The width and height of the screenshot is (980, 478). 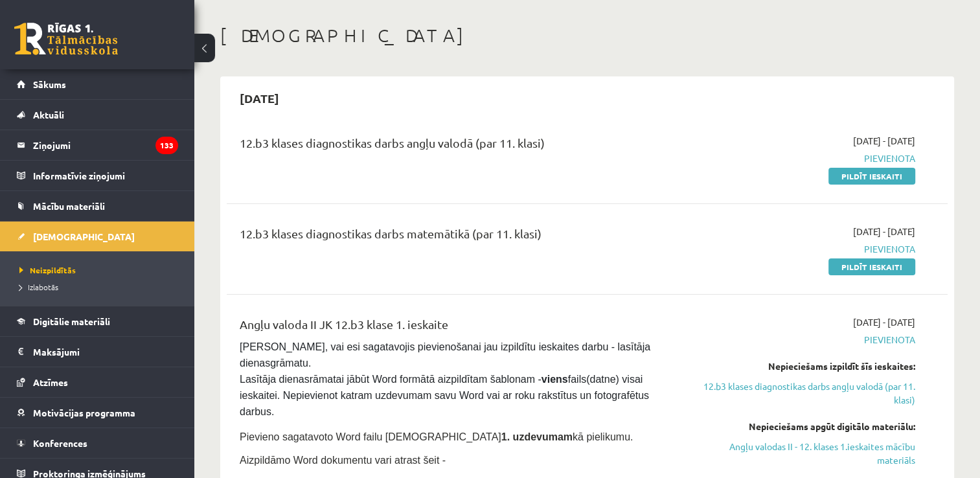 I want to click on a: Angļu valodas II - 12. klases 1.ieskaites mācību materiāls, so click(x=809, y=453).